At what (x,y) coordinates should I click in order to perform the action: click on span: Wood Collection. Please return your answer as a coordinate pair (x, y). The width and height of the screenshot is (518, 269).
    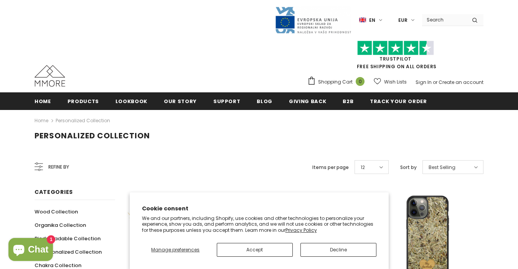
    Looking at the image, I should click on (56, 212).